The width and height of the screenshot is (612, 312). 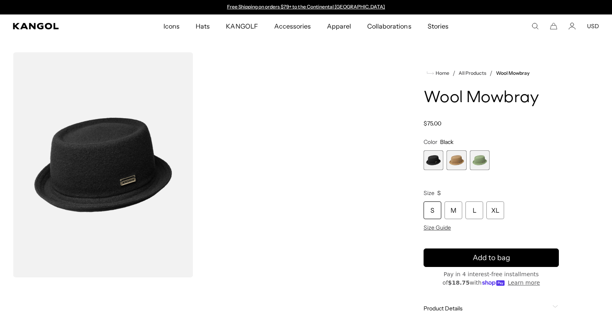 What do you see at coordinates (171, 26) in the screenshot?
I see `a: Icons` at bounding box center [171, 26].